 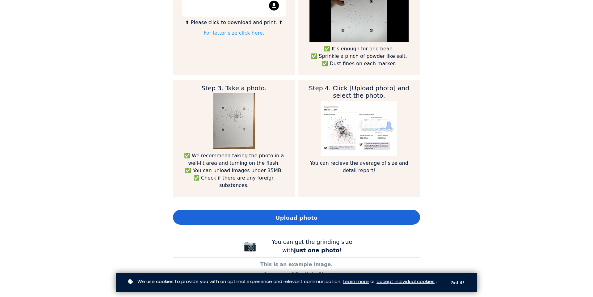 What do you see at coordinates (296, 217) in the screenshot?
I see `span: Upload photo` at bounding box center [296, 217].